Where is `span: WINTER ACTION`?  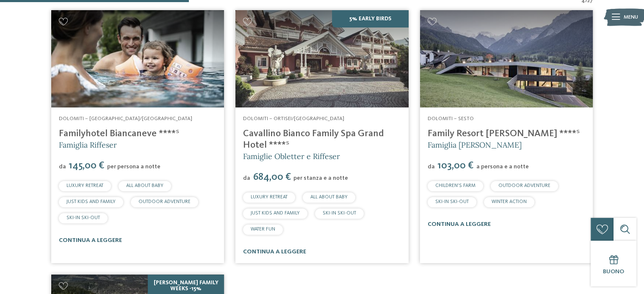 span: WINTER ACTION is located at coordinates (509, 202).